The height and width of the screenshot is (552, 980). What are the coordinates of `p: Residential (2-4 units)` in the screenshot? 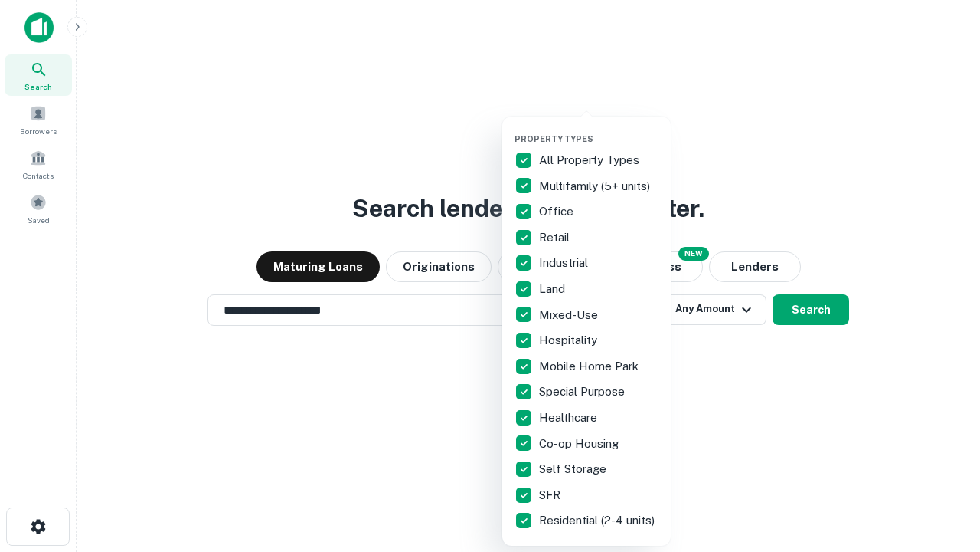 It's located at (599, 520).